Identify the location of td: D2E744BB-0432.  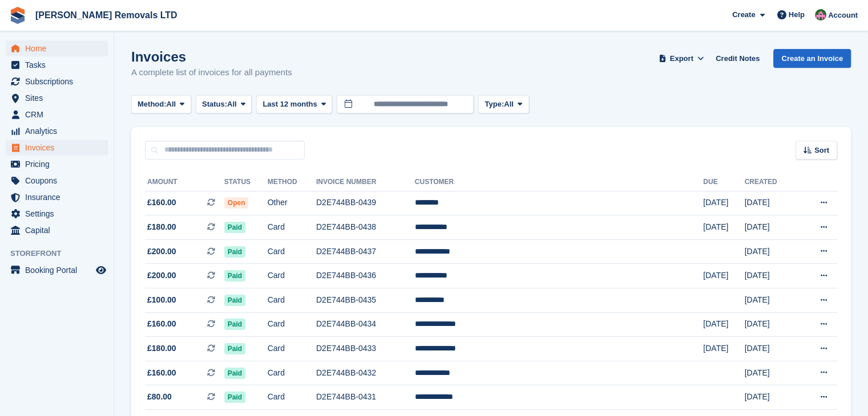
(365, 373).